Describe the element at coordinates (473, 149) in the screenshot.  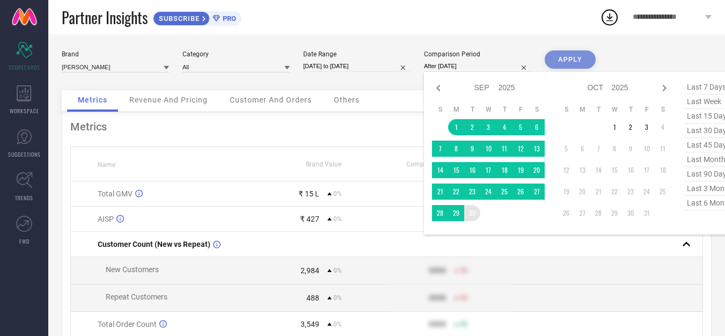
I see `td: Tue Sep 09 2025` at that location.